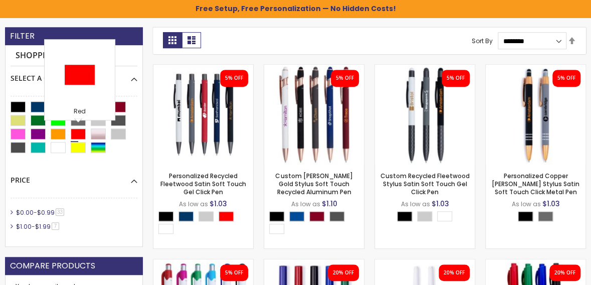 Image resolution: width=591 pixels, height=285 pixels. Describe the element at coordinates (329, 204) in the screenshot. I see `span: $1.10` at that location.